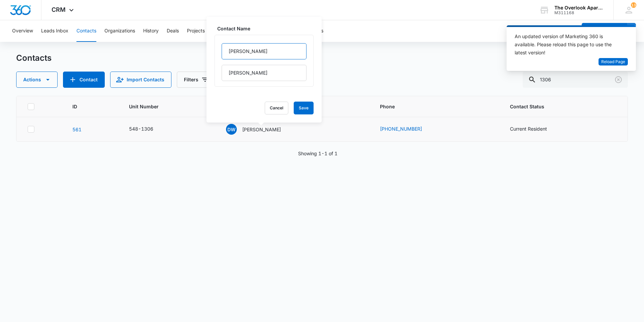  Describe the element at coordinates (36, 80) in the screenshot. I see `button: Actions` at that location.